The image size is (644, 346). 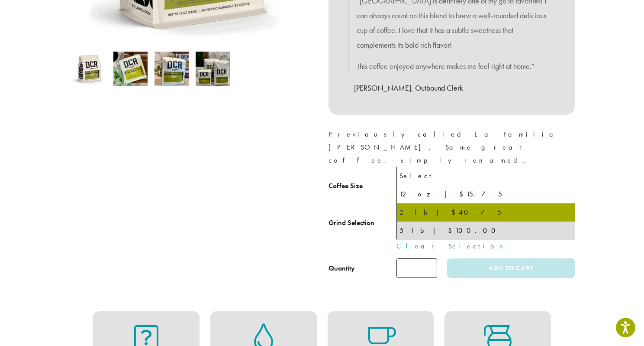 What do you see at coordinates (486, 176) in the screenshot?
I see `li: Select` at bounding box center [486, 176].